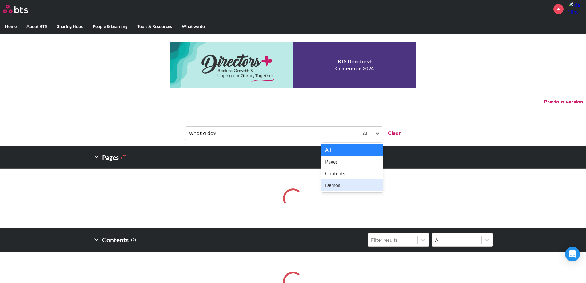 Image resolution: width=586 pixels, height=283 pixels. What do you see at coordinates (293, 65) in the screenshot?
I see `a: Conference 2024` at bounding box center [293, 65].